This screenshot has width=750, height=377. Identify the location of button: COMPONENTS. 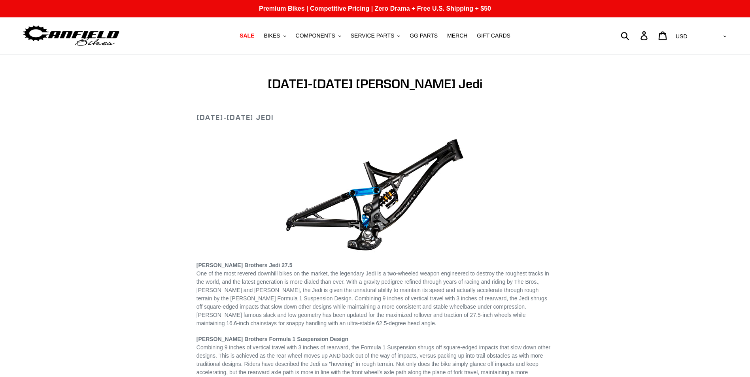
(318, 36).